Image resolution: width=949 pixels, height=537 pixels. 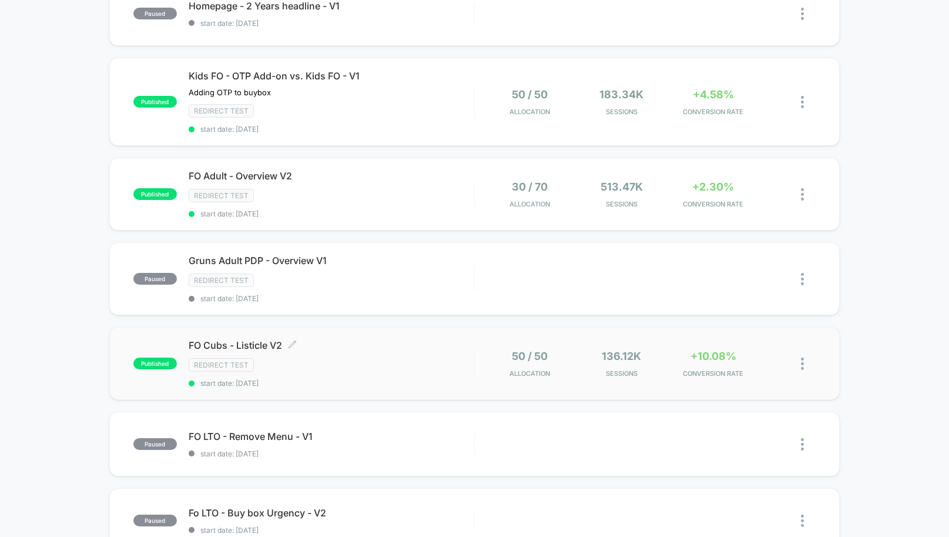 I want to click on span: Gruns Adult PDP - Overview V1, so click(x=331, y=260).